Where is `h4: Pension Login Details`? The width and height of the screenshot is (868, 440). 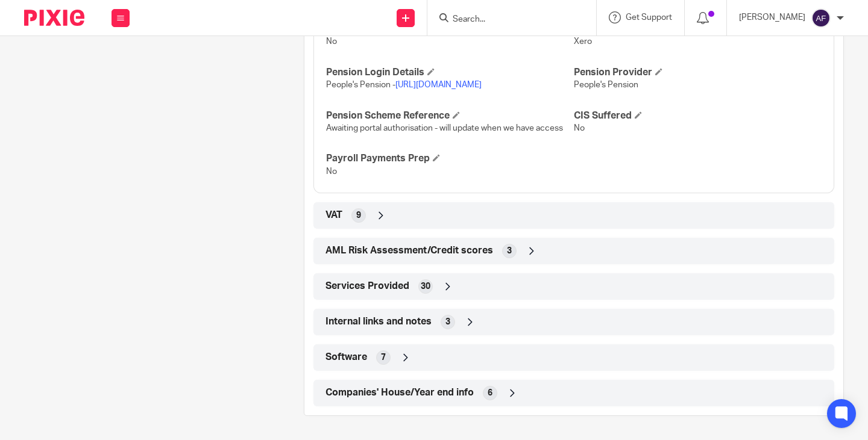 h4: Pension Login Details is located at coordinates (449, 72).